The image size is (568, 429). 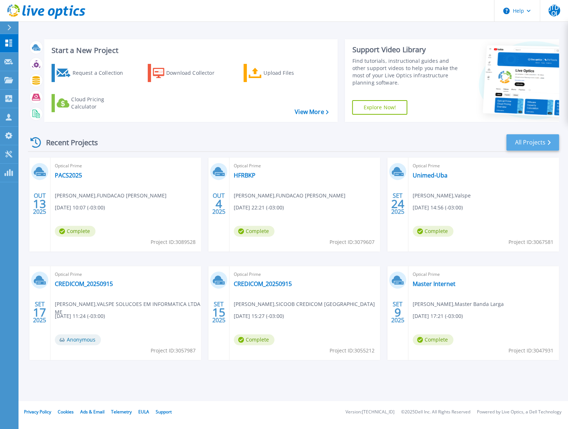 What do you see at coordinates (245, 175) in the screenshot?
I see `a: HFRBKP` at bounding box center [245, 175].